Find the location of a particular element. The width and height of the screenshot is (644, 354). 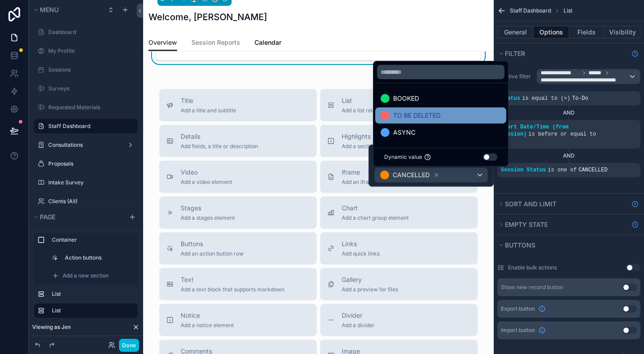

span: Video is located at coordinates (206, 172).